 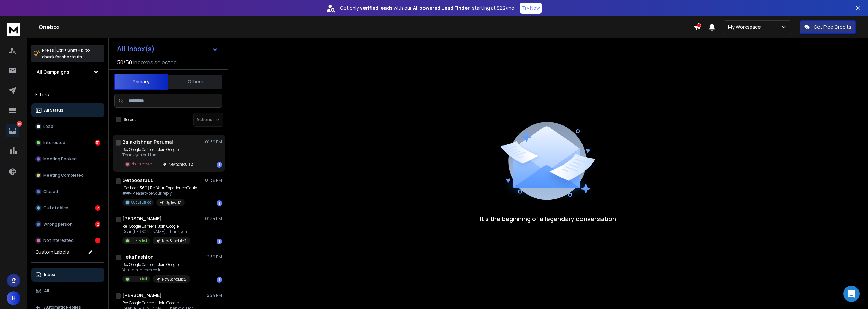 What do you see at coordinates (124, 62) in the screenshot?
I see `span: 50 / 50` at bounding box center [124, 62].